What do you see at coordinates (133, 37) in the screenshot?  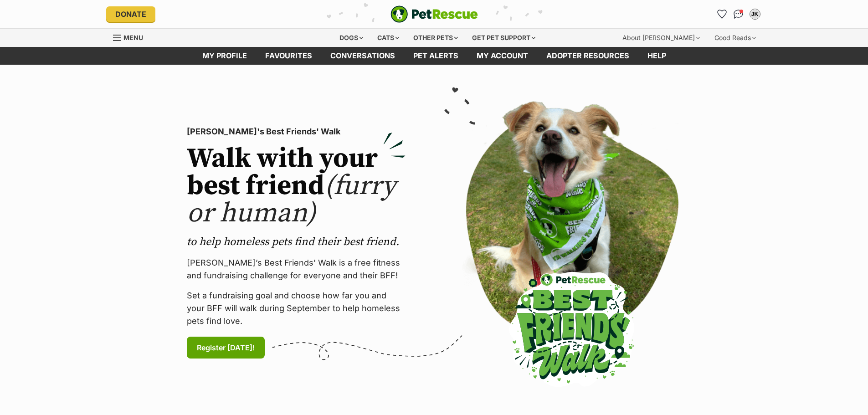 I see `span: Menu` at bounding box center [133, 37].